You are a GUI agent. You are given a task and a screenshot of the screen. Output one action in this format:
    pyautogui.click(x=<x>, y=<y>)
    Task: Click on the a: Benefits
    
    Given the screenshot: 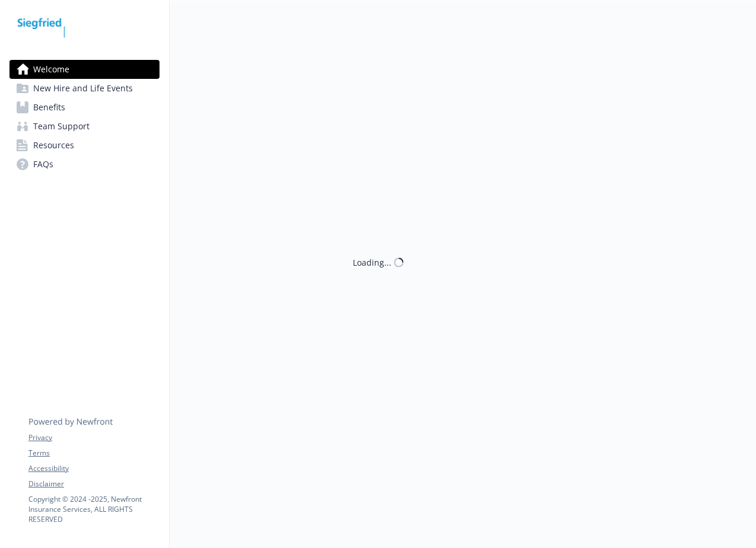 What is the action you would take?
    pyautogui.click(x=84, y=107)
    